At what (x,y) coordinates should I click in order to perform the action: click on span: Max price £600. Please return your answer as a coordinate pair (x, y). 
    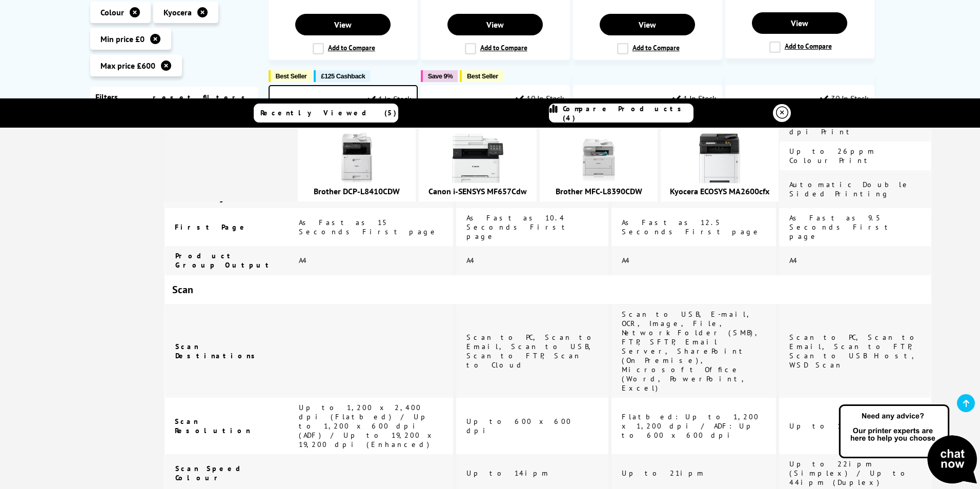
    Looking at the image, I should click on (128, 66).